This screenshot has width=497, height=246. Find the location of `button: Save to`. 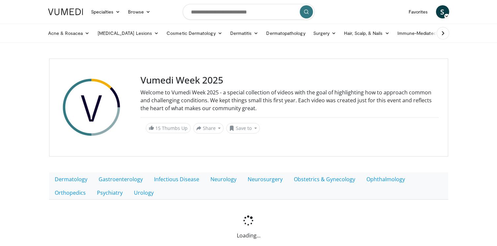

button: Save to is located at coordinates (243, 129).